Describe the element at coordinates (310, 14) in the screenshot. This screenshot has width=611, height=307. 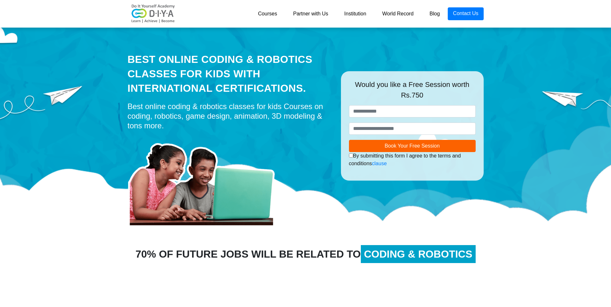
I see `a: Partner with Us` at that location.